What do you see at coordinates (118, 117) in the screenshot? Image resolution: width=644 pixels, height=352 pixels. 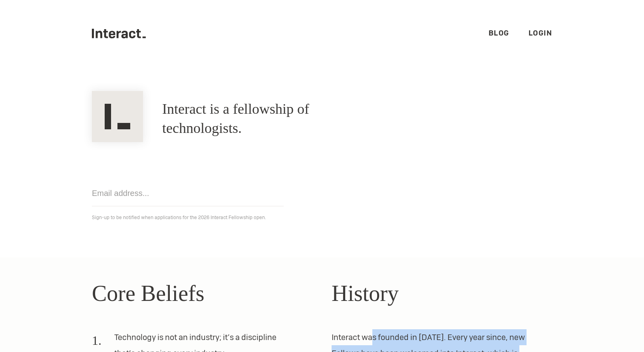 I see `img: Interact Logo` at bounding box center [118, 117].